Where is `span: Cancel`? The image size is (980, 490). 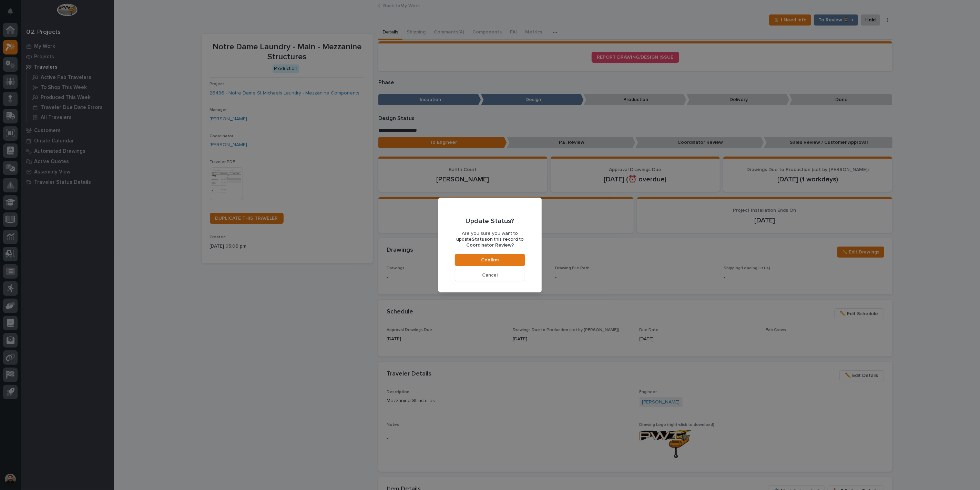 span: Cancel is located at coordinates (490, 275).